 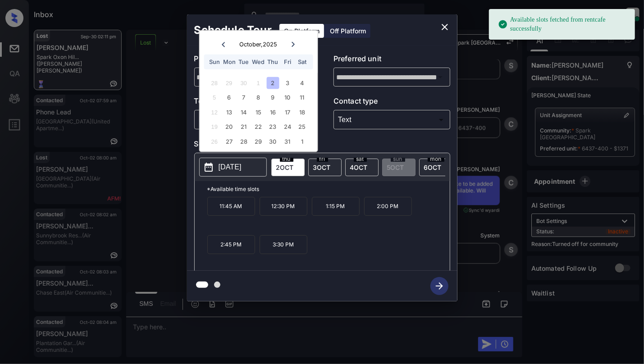 What do you see at coordinates (322, 167) in the screenshot?
I see `span: 3 OCT` at bounding box center [322, 167].